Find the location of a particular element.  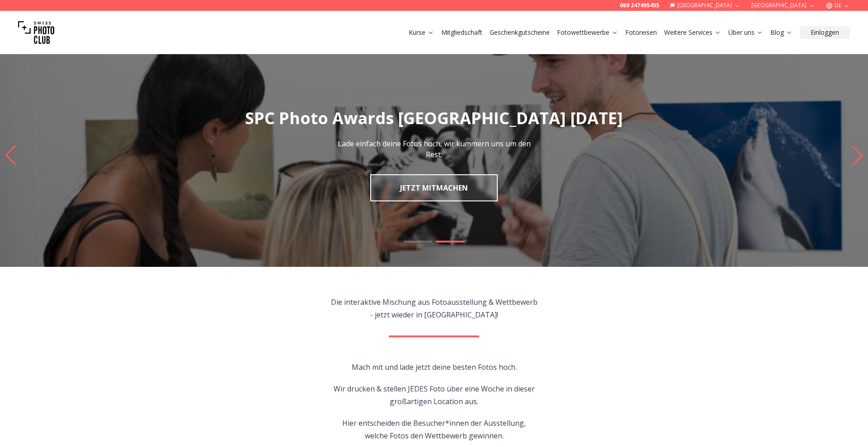

a: Kurse is located at coordinates (422, 32).